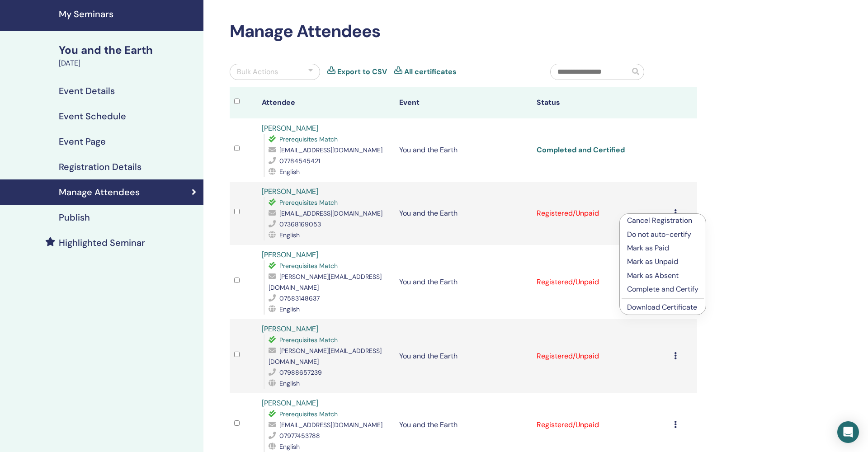 The height and width of the screenshot is (452, 868). Describe the element at coordinates (601, 103) in the screenshot. I see `th: Status` at that location.